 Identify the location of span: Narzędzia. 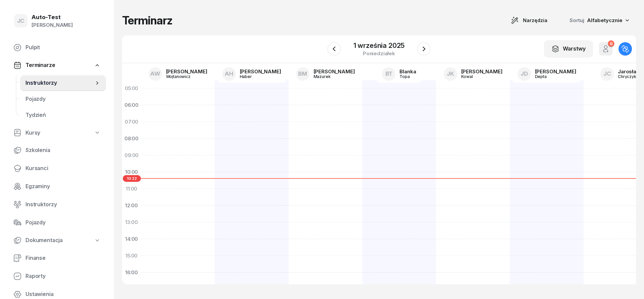
(535, 20).